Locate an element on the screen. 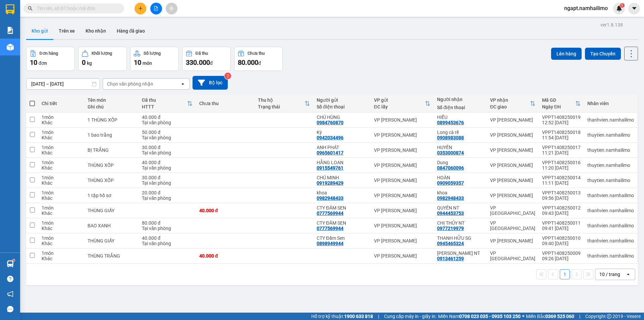 This screenshot has width=644, height=320. span: search is located at coordinates (30, 8).